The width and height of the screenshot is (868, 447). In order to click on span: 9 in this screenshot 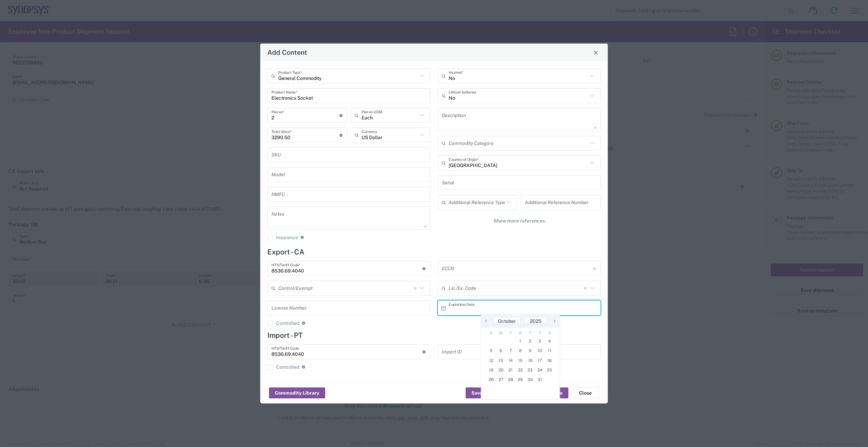, I will do `click(530, 351)`.